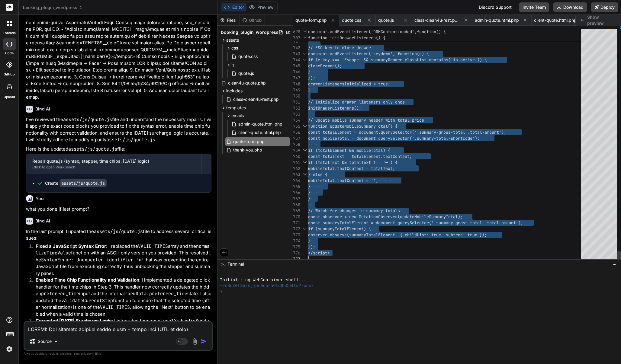 This screenshot has width=621, height=364. What do you see at coordinates (297, 132) in the screenshot?
I see `div: 756` at bounding box center [297, 132].